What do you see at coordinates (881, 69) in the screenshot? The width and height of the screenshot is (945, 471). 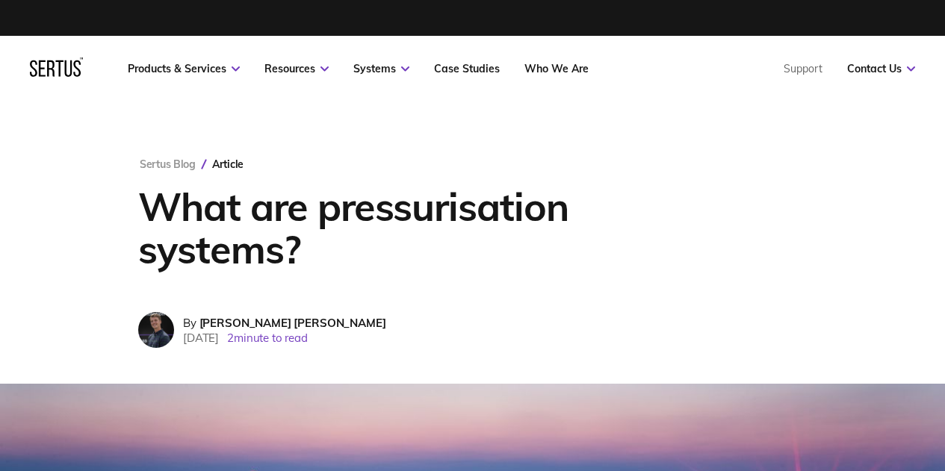 I see `a: Contact Us` at bounding box center [881, 69].